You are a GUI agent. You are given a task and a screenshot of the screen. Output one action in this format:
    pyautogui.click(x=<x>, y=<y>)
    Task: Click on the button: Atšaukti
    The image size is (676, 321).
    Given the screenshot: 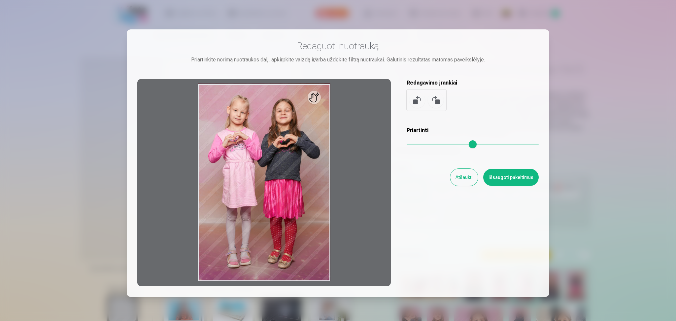 What is the action you would take?
    pyautogui.click(x=464, y=177)
    